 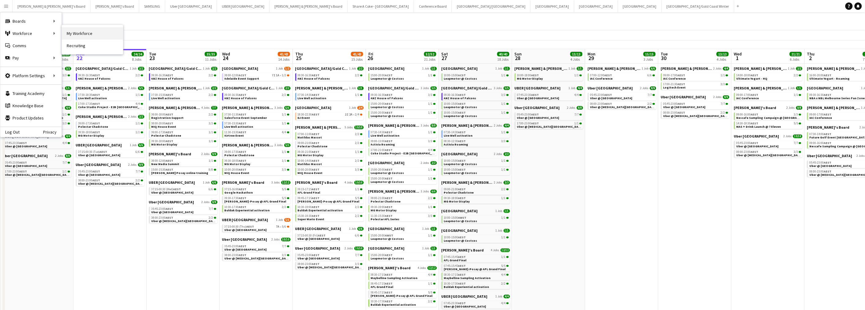 I want to click on span: Neil & Jenny's Board, so click(x=686, y=68).